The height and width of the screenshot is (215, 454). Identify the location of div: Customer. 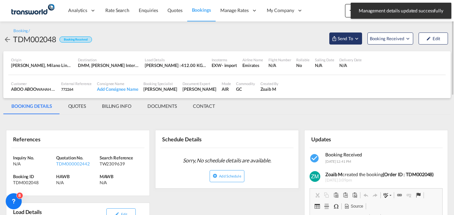
(33, 83).